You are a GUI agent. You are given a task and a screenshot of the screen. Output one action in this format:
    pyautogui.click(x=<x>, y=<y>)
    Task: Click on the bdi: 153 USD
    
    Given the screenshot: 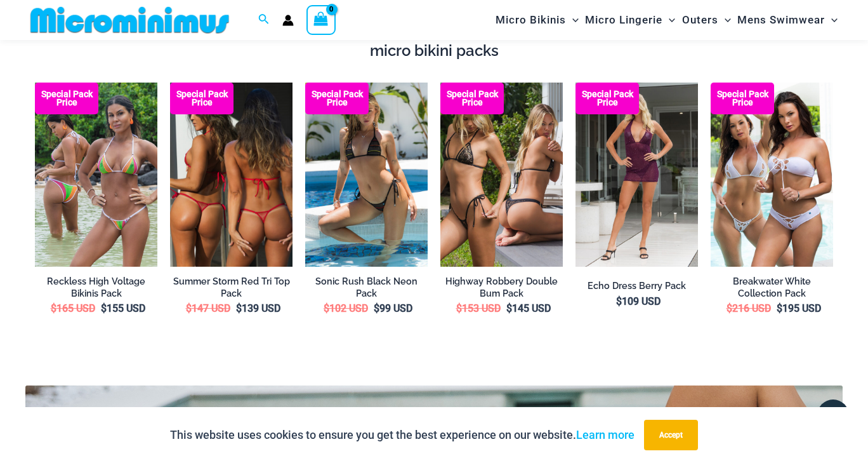 What is the action you would take?
    pyautogui.click(x=478, y=308)
    